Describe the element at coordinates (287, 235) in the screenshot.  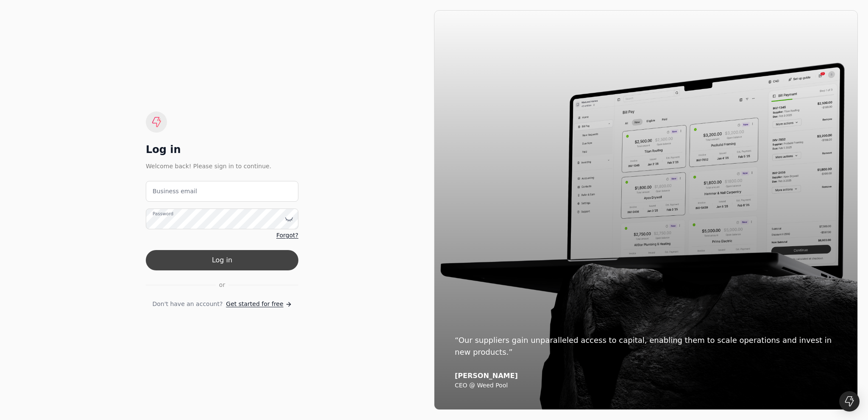
I see `a: Forgot?` at that location.